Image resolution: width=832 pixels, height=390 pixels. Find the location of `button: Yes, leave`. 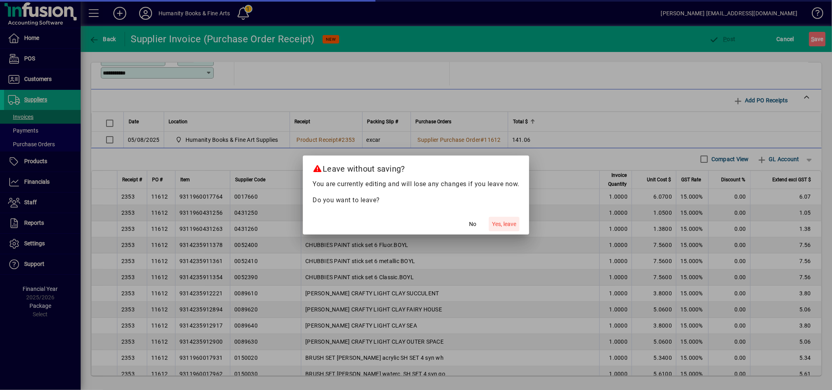

button: Yes, leave is located at coordinates (504, 224).